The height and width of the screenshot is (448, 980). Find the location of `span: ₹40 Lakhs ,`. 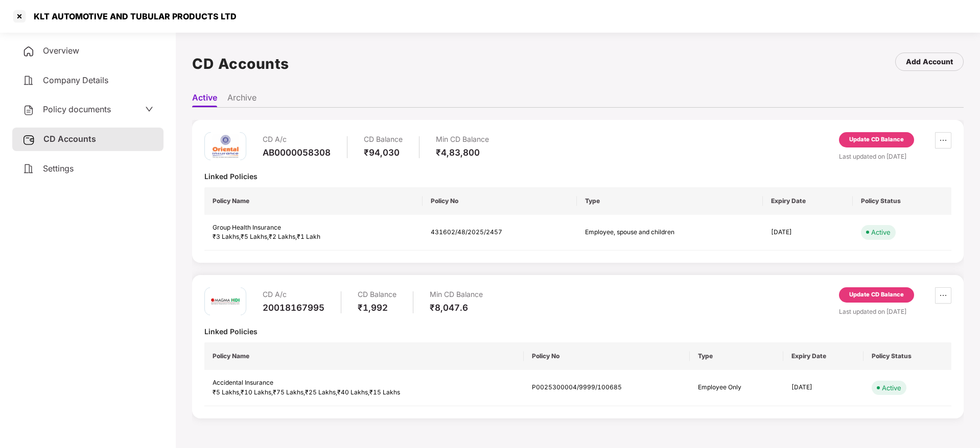

span: ₹40 Lakhs , is located at coordinates (353, 392).